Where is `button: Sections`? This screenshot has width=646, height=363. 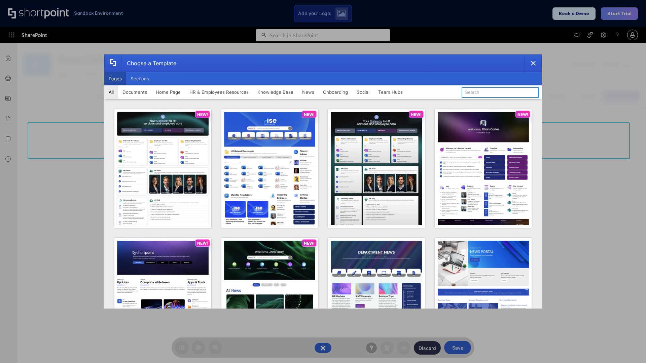
button: Sections is located at coordinates (140, 79).